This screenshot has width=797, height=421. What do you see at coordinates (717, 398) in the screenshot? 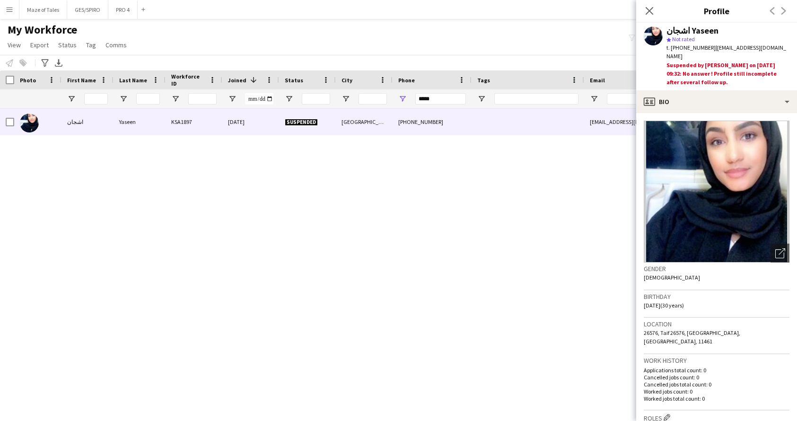
I see `p: Worked jobs total count: 0` at bounding box center [717, 398].